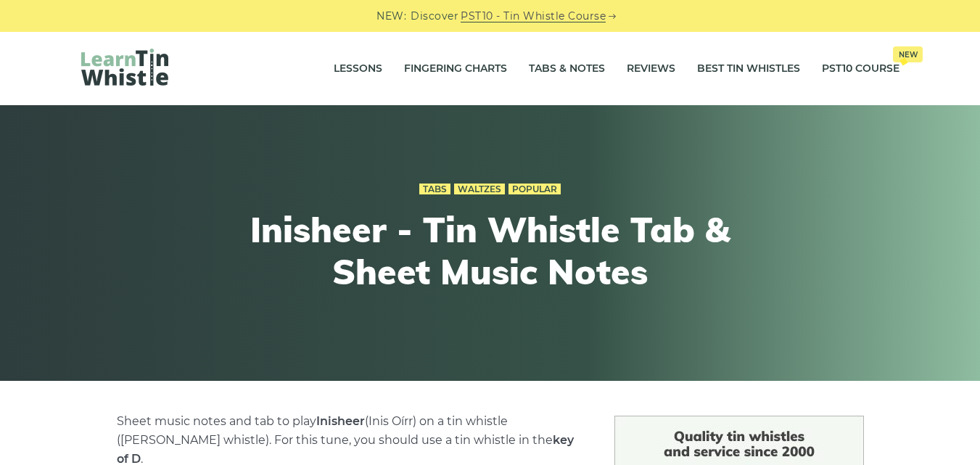 The width and height of the screenshot is (980, 465). Describe the element at coordinates (860, 69) in the screenshot. I see `a: PST10 CourseNew` at that location.